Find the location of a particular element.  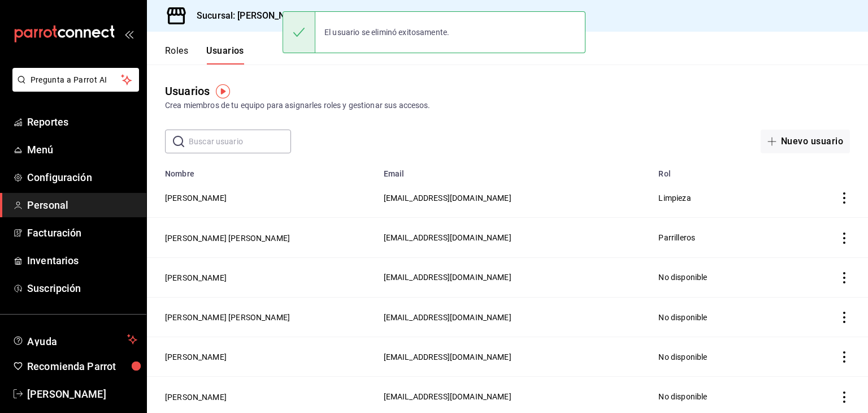

th: Email is located at coordinates (515, 170).